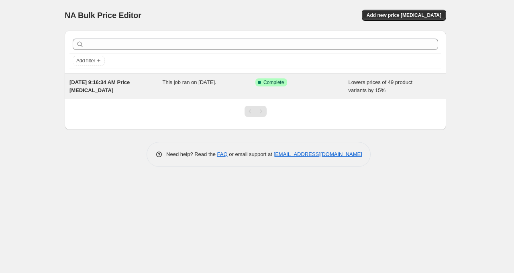 Image resolution: width=514 pixels, height=273 pixels. What do you see at coordinates (86, 61) in the screenshot?
I see `span: Add filter` at bounding box center [86, 61].